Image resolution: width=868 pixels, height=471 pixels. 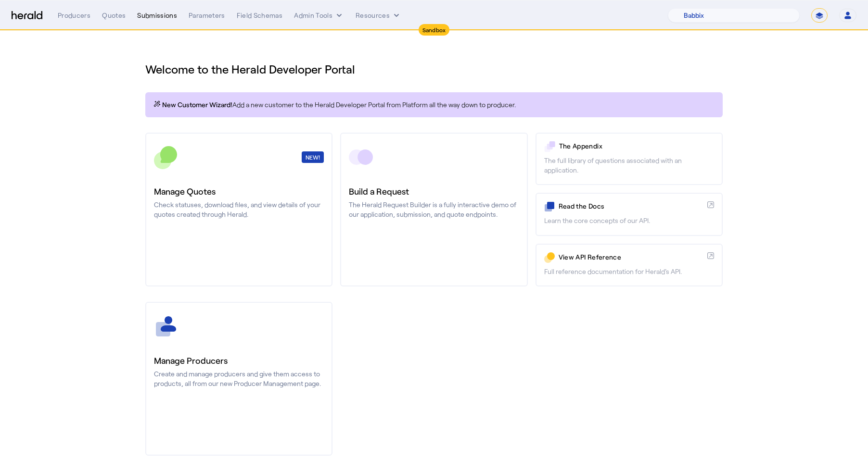 I want to click on h1: Welcome to the Herald Developer Portal, so click(x=434, y=69).